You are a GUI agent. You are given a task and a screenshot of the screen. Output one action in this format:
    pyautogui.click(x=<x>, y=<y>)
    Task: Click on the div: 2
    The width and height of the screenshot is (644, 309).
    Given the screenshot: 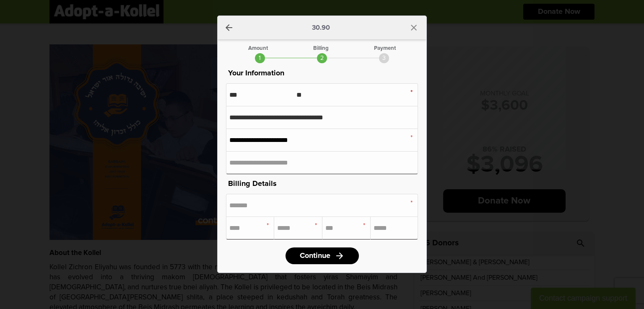 What is the action you would take?
    pyautogui.click(x=322, y=58)
    